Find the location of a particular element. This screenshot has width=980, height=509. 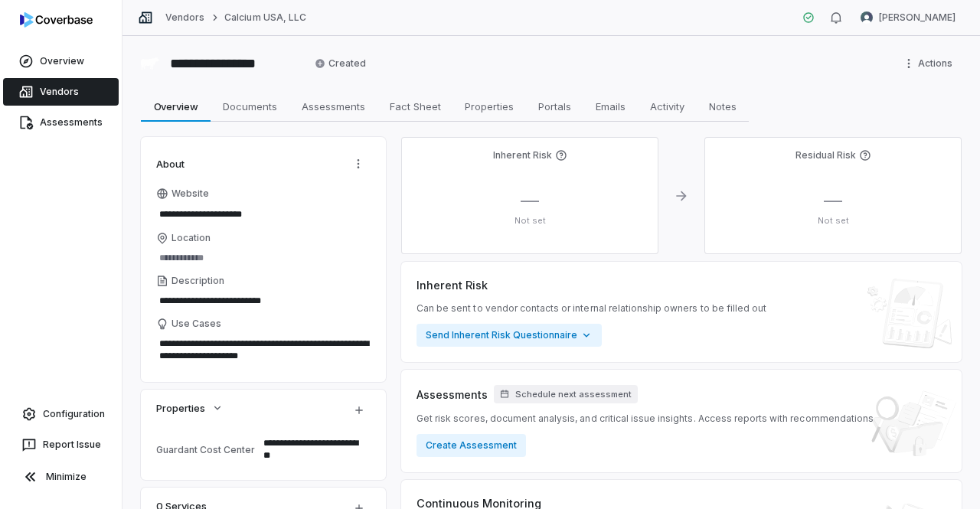

div: Guardant Cost Center is located at coordinates (206, 449).